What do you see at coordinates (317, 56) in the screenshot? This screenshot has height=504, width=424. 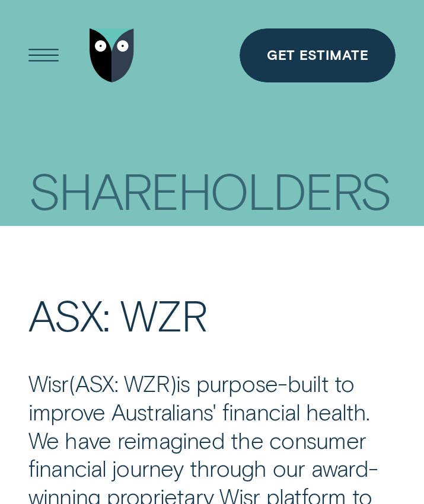 I see `a: Get Estimate` at bounding box center [317, 56].